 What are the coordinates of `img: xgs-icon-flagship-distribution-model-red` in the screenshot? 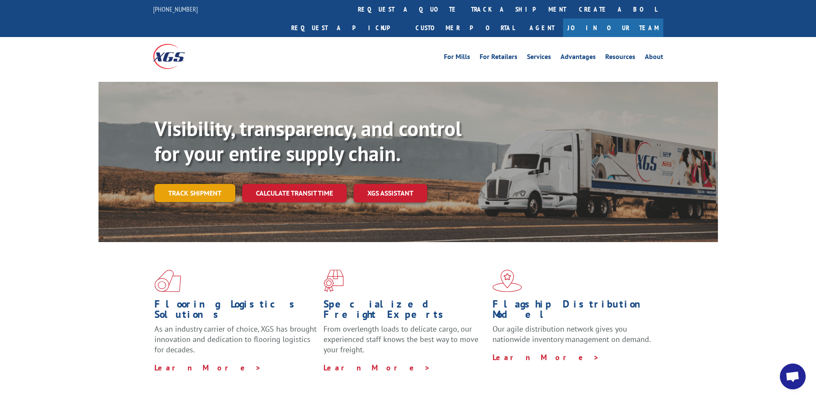 It's located at (507, 281).